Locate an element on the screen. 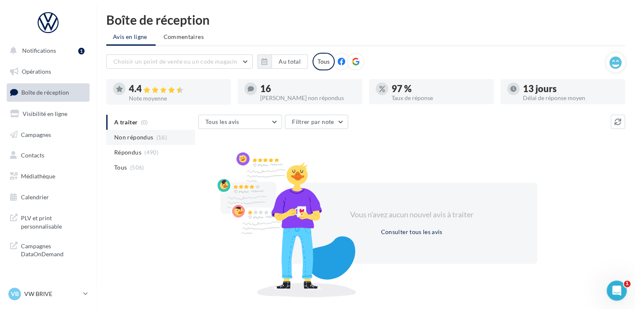  span: Calendrier is located at coordinates (35, 197).